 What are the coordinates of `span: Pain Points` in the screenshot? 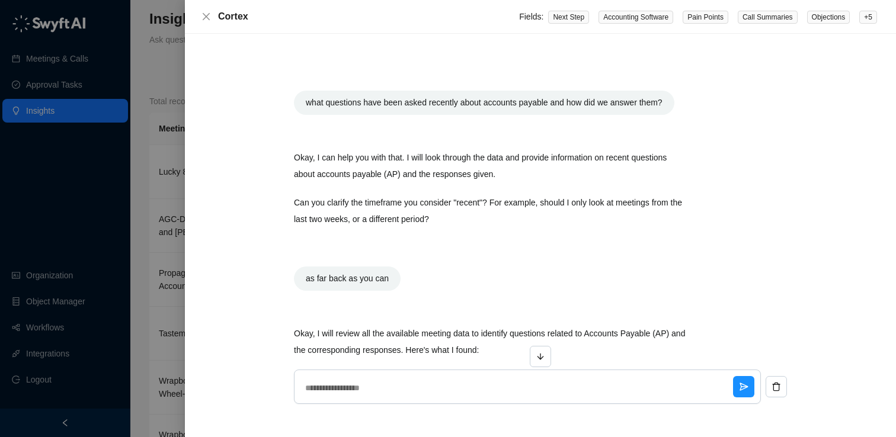 It's located at (705, 17).